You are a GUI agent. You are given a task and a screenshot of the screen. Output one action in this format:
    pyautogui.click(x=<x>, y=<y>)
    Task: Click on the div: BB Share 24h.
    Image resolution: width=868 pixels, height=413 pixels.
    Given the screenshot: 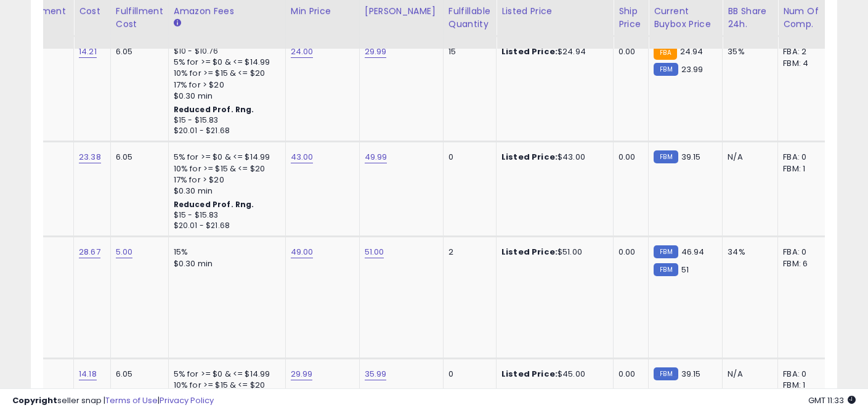 What is the action you would take?
    pyautogui.click(x=750, y=18)
    